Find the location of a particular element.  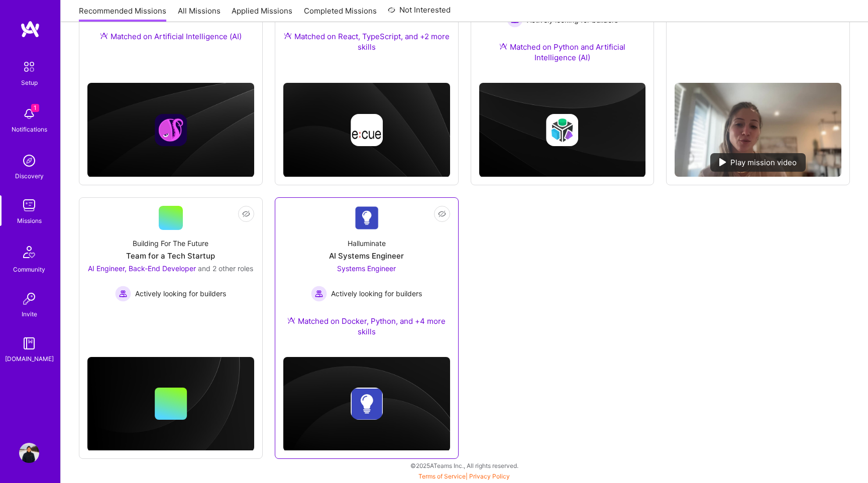

div: Team for a Tech Startup is located at coordinates (170, 255).